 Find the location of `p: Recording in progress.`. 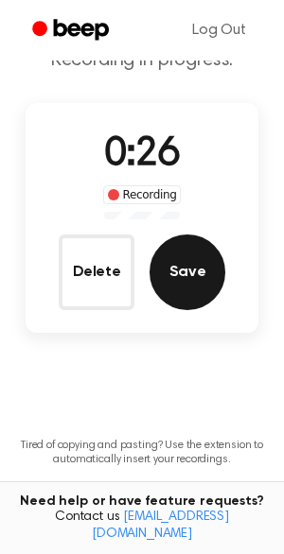

p: Recording in progress. is located at coordinates (142, 61).